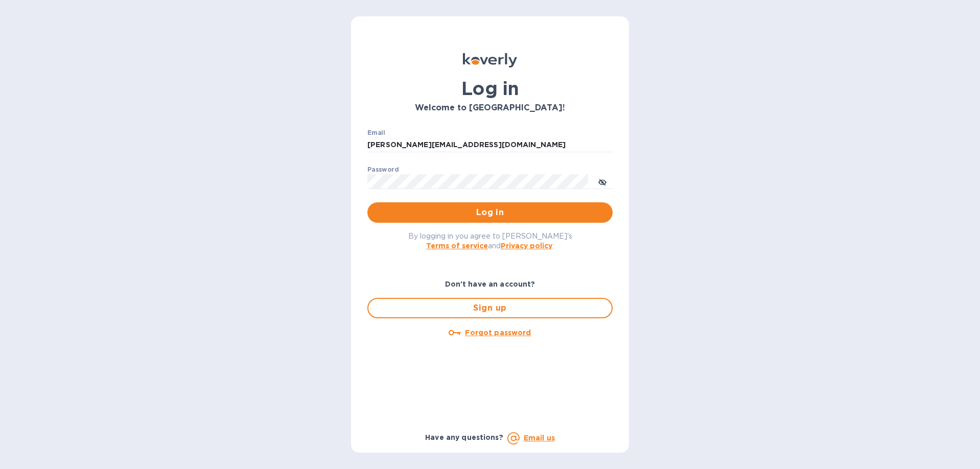  Describe the element at coordinates (539, 438) in the screenshot. I see `b: Email us` at that location.